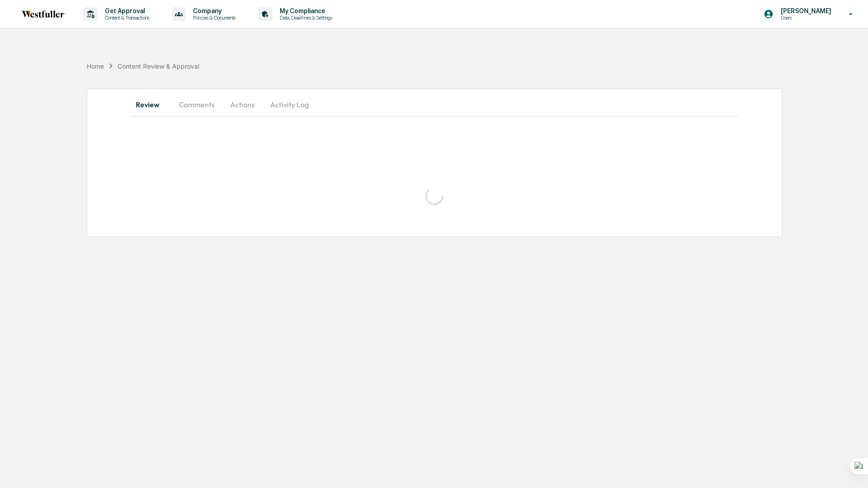  What do you see at coordinates (151, 104) in the screenshot?
I see `button: Review` at bounding box center [151, 104].